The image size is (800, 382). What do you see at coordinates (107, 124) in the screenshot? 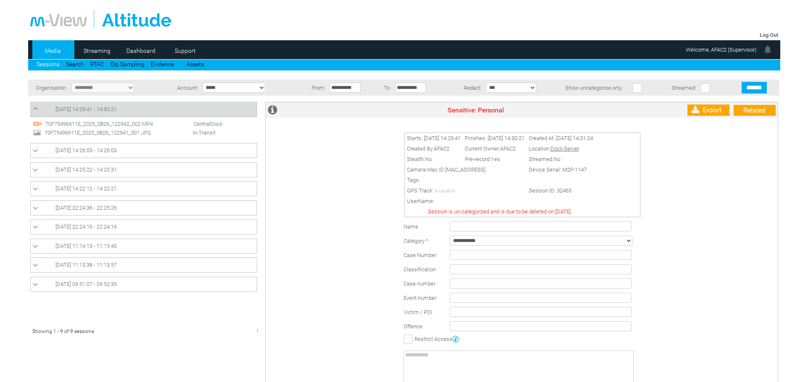
I see `span: 70F75496611E_2025_0826_122942_002.MP4` at bounding box center [107, 124].